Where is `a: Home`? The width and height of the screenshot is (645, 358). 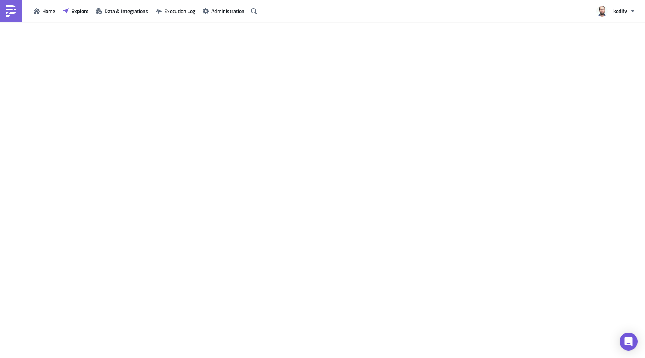
a: Home is located at coordinates (44, 11).